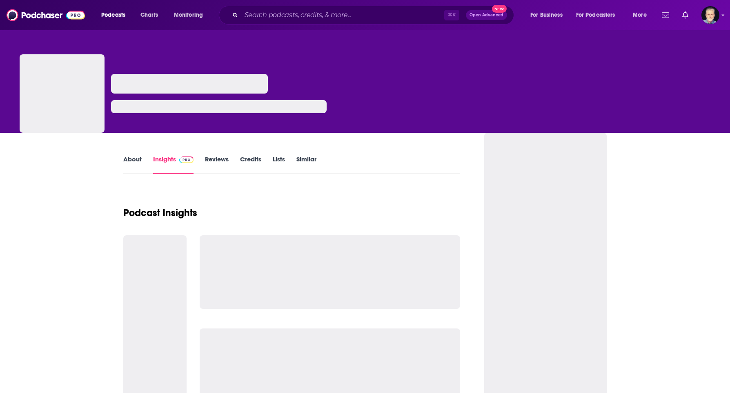  Describe the element at coordinates (113, 15) in the screenshot. I see `span: Podcasts` at that location.